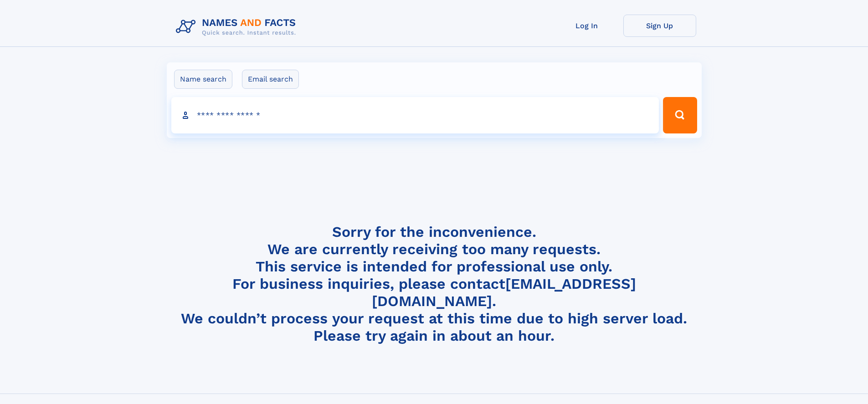 This screenshot has height=404, width=868. Describe the element at coordinates (238, 27) in the screenshot. I see `img: Logo Names and Facts` at that location.